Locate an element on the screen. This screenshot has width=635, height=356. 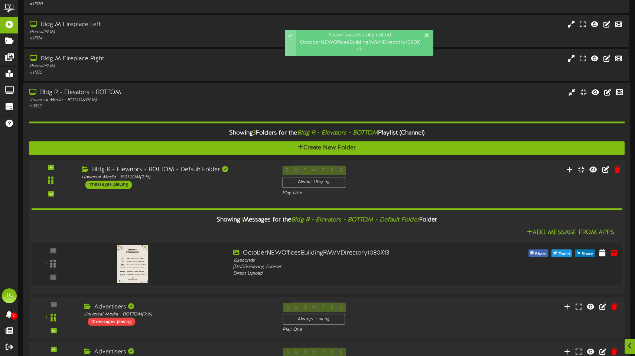
div: Bldg R - Elevators - BOTTOM is located at coordinates (150, 92).